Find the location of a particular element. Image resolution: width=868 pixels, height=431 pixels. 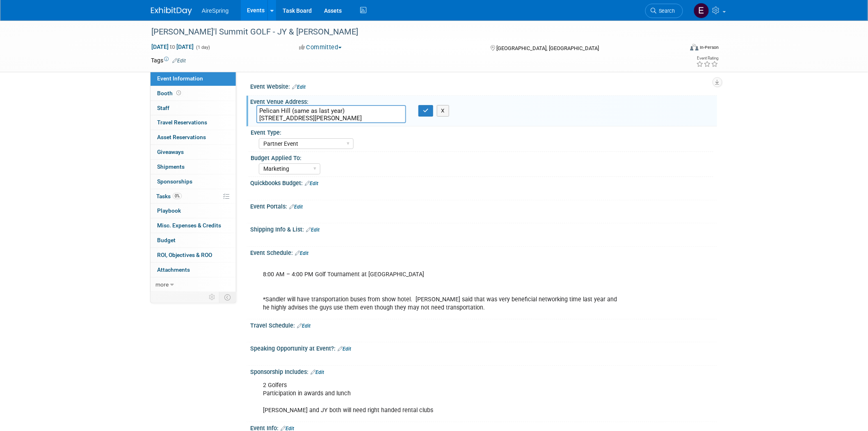

div: Event Type: is located at coordinates (482, 131).